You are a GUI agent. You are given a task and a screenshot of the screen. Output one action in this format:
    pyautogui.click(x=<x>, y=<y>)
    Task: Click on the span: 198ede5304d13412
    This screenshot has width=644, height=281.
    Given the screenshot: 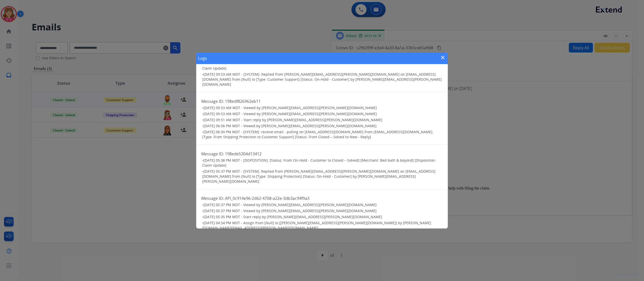 What is the action you would take?
    pyautogui.click(x=243, y=154)
    